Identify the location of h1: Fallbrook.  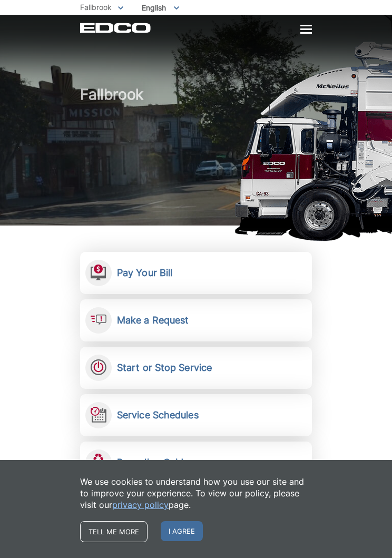
(196, 157).